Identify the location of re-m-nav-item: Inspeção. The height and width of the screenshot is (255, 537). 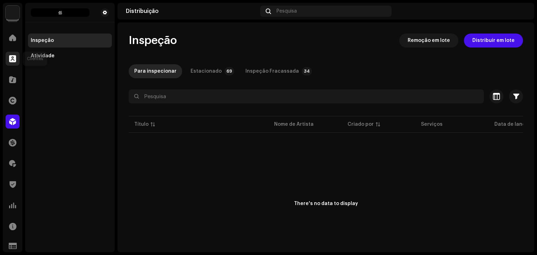
(70, 41).